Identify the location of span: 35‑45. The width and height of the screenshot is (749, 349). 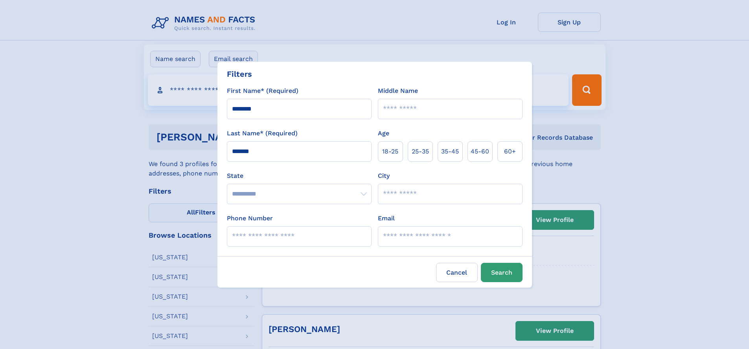
(450, 151).